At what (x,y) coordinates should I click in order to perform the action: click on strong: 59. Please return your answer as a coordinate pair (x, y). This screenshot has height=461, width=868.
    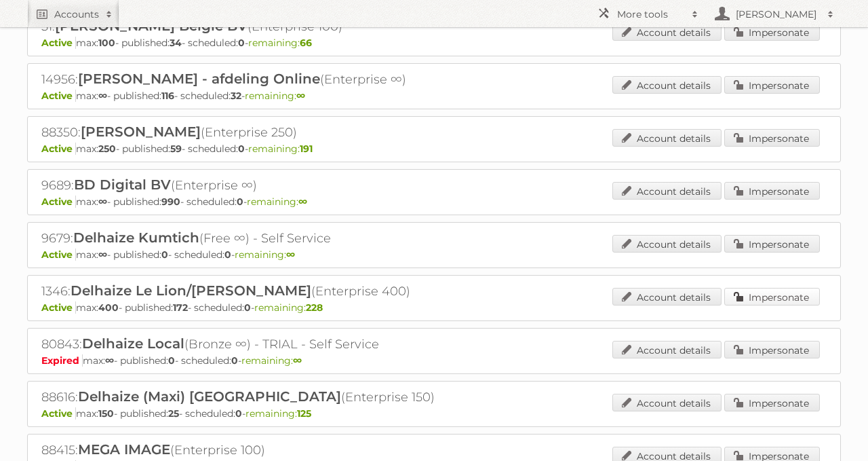
    Looking at the image, I should click on (176, 148).